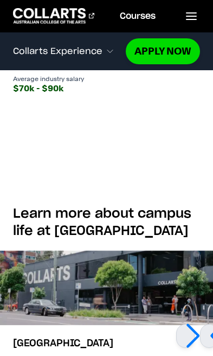 The width and height of the screenshot is (213, 356). What do you see at coordinates (162, 51) in the screenshot?
I see `a: Apply Now` at bounding box center [162, 51].